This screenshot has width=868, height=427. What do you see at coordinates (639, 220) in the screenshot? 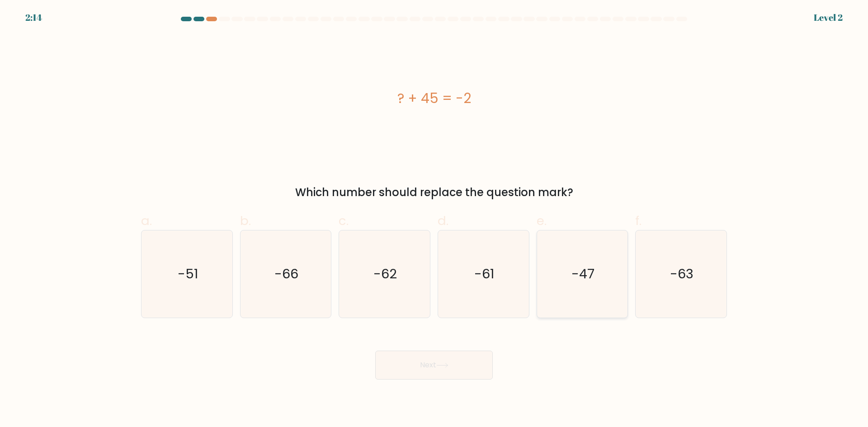
I see `span: f.` at bounding box center [639, 220].